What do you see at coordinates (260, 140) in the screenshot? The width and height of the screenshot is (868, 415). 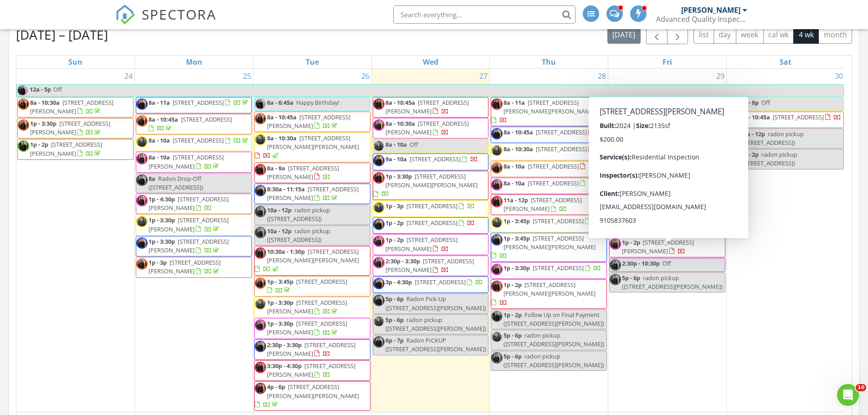 I see `img: 20250418_094826.jpg` at bounding box center [260, 140].